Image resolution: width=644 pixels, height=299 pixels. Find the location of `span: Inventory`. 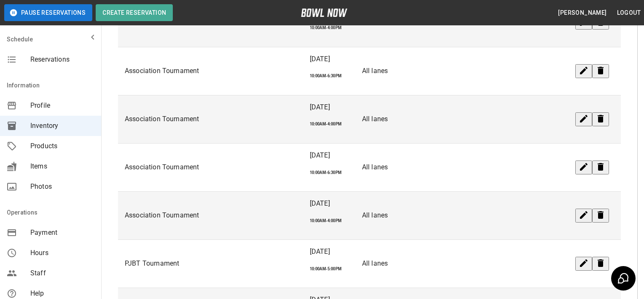

span: Inventory is located at coordinates (62, 126).